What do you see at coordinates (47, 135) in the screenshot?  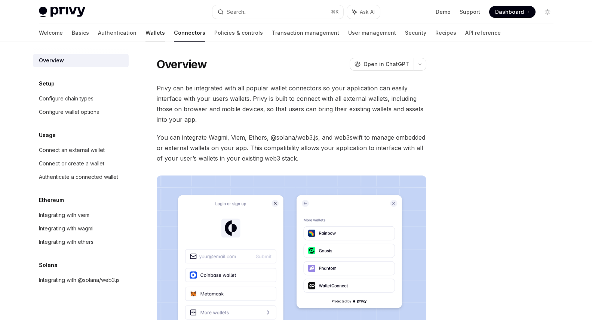 I see `h5: Usage` at bounding box center [47, 135].